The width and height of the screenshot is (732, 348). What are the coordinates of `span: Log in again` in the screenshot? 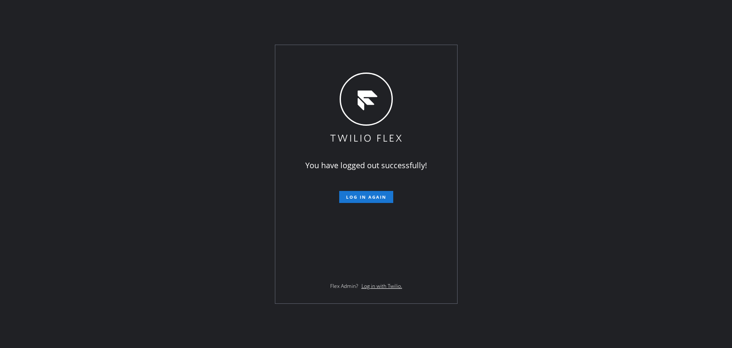 It's located at (366, 197).